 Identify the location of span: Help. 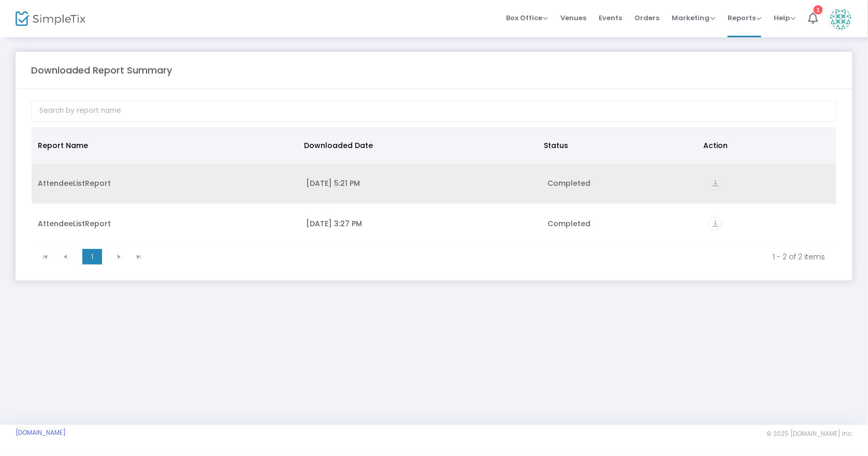
(784, 18).